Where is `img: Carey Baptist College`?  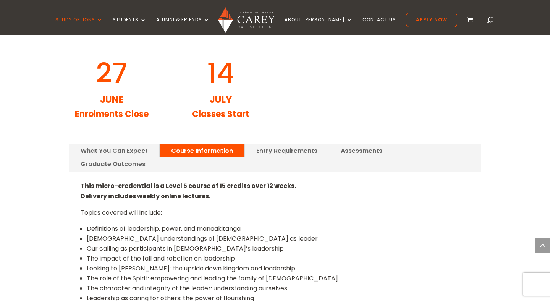 img: Carey Baptist College is located at coordinates (246, 20).